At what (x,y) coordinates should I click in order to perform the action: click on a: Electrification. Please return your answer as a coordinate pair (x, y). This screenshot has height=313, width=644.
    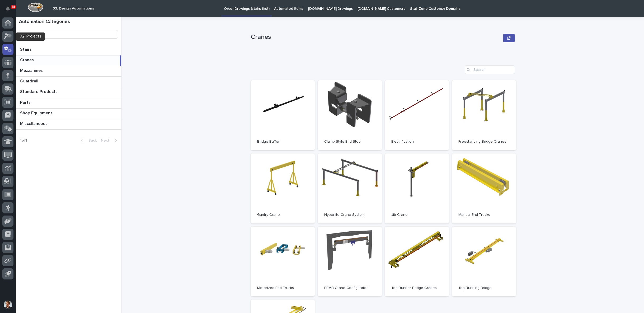
    Looking at the image, I should click on (417, 115).